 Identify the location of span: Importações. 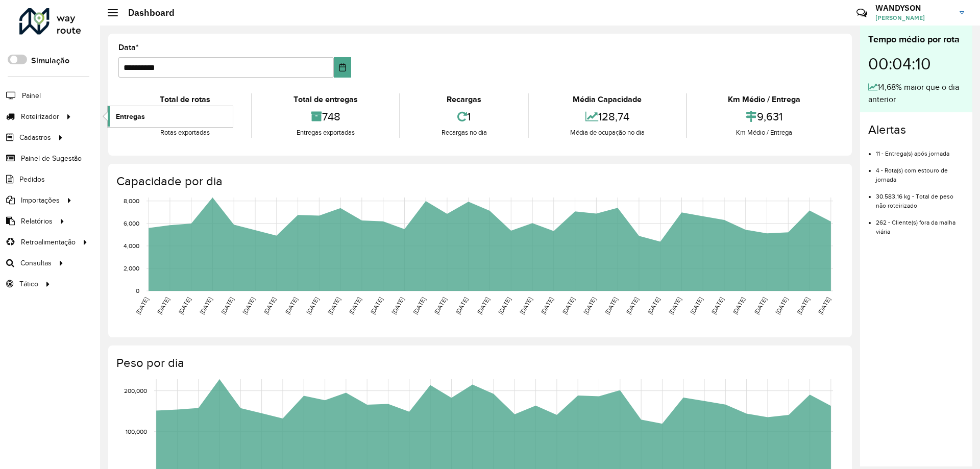
(40, 200).